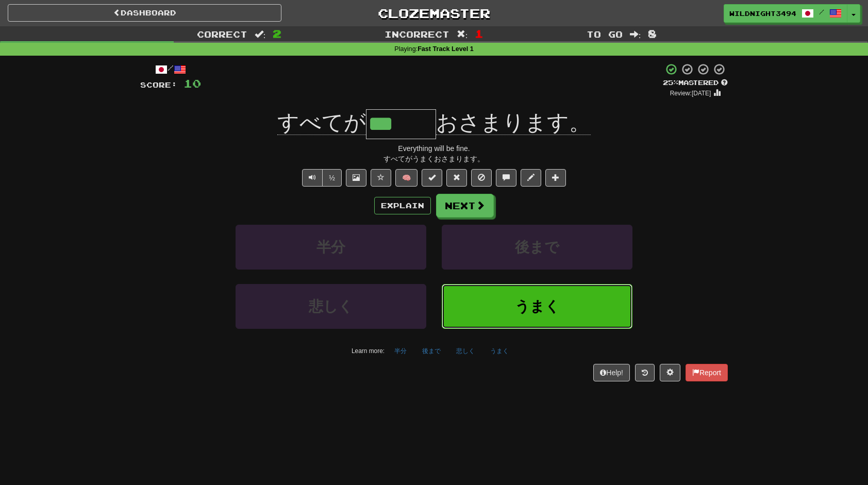 This screenshot has height=485, width=868. What do you see at coordinates (382, 178) in the screenshot?
I see `button: Favorite sentence (alt+f)` at bounding box center [382, 178].